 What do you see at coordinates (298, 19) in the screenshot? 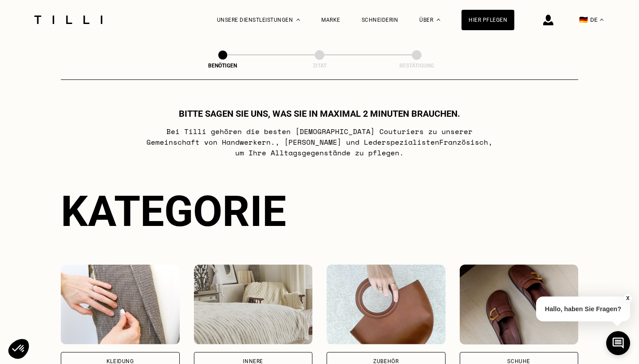
I see `img: Dropdown-Menü` at bounding box center [298, 19].